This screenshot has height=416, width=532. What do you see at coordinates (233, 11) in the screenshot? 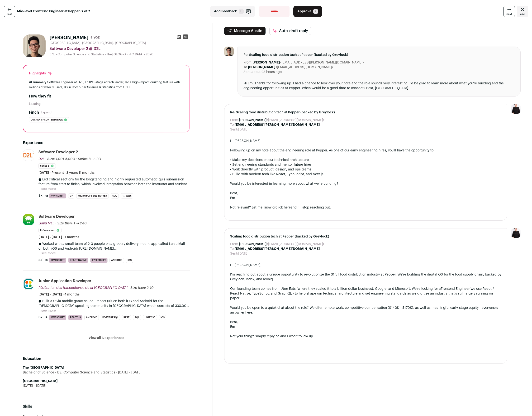
I see `button: Add Feedback F` at bounding box center [233, 11].